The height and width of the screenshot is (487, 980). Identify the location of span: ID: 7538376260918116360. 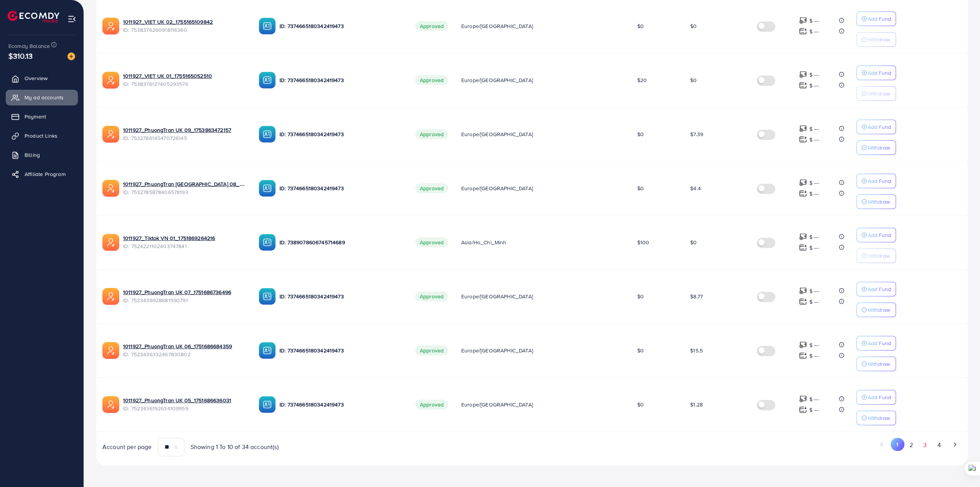
(185, 30).